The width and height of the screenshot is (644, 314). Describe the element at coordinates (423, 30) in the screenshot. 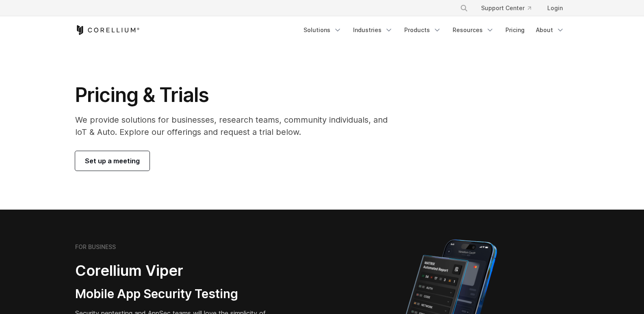

I see `a: Products` at that location.